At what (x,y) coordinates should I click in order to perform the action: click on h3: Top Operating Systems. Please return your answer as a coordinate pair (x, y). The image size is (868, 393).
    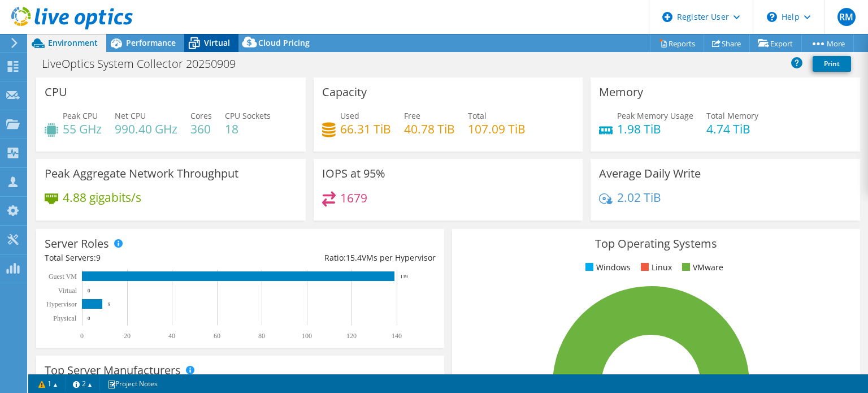
    Looking at the image, I should click on (656, 244).